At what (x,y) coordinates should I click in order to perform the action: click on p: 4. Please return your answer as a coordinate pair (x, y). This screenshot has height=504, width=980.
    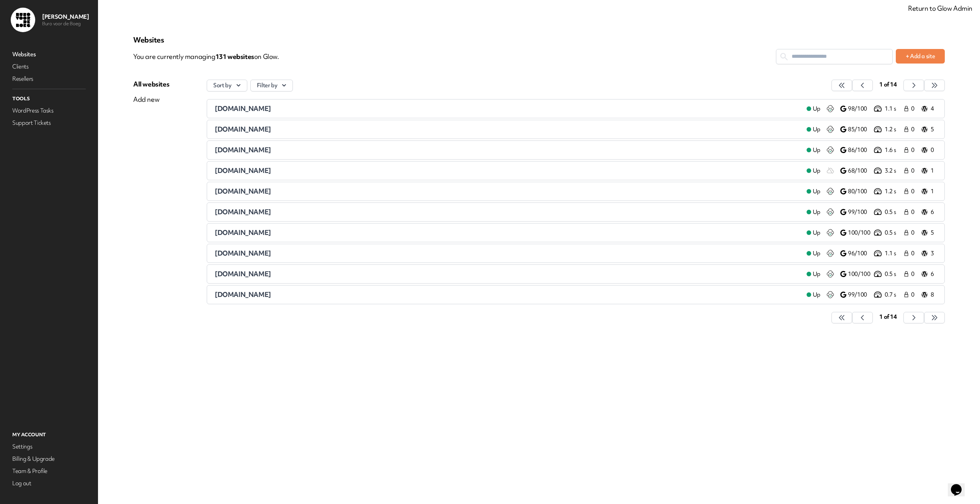
    Looking at the image, I should click on (934, 108).